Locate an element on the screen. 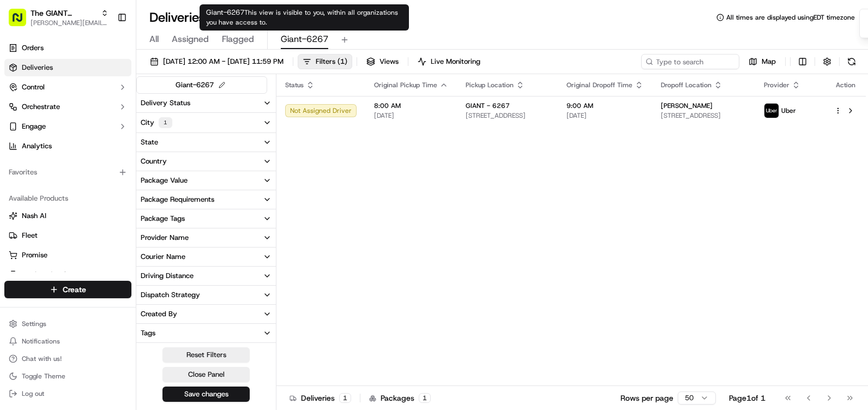 The width and height of the screenshot is (868, 410). button: Notifications is located at coordinates (68, 341).